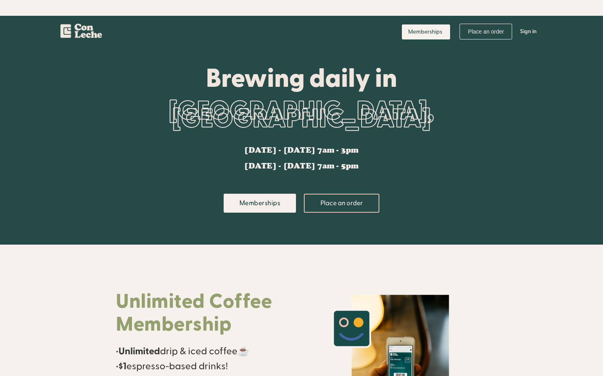 Image resolution: width=603 pixels, height=376 pixels. Describe the element at coordinates (301, 78) in the screenshot. I see `div: Brewing daily in` at that location.